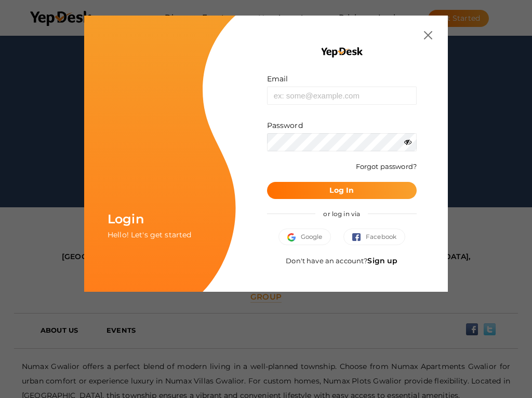 The width and height of the screenshot is (532, 398). I want to click on label: Password, so click(284, 125).